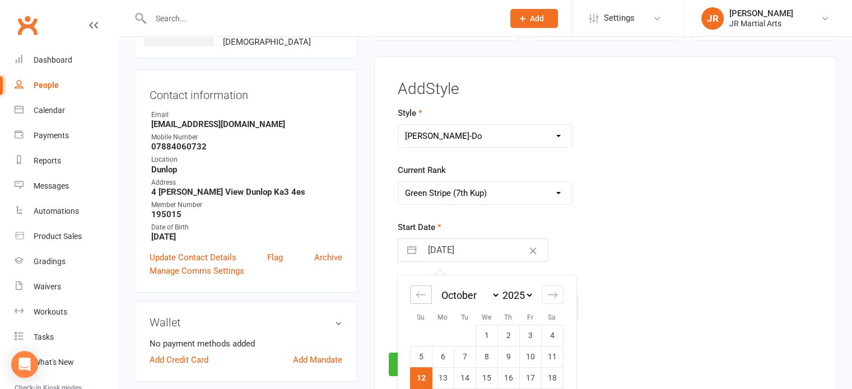 The height and width of the screenshot is (389, 852). I want to click on label: Style, so click(410, 113).